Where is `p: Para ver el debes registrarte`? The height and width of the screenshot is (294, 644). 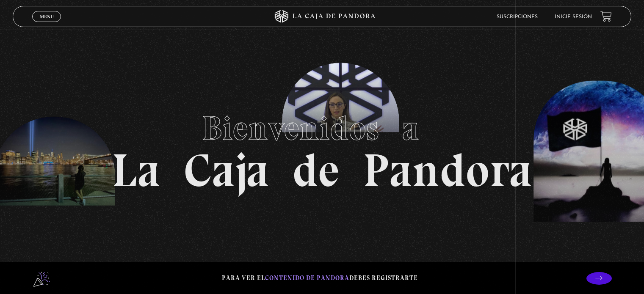 p: Para ver el debes registrarte is located at coordinates (320, 278).